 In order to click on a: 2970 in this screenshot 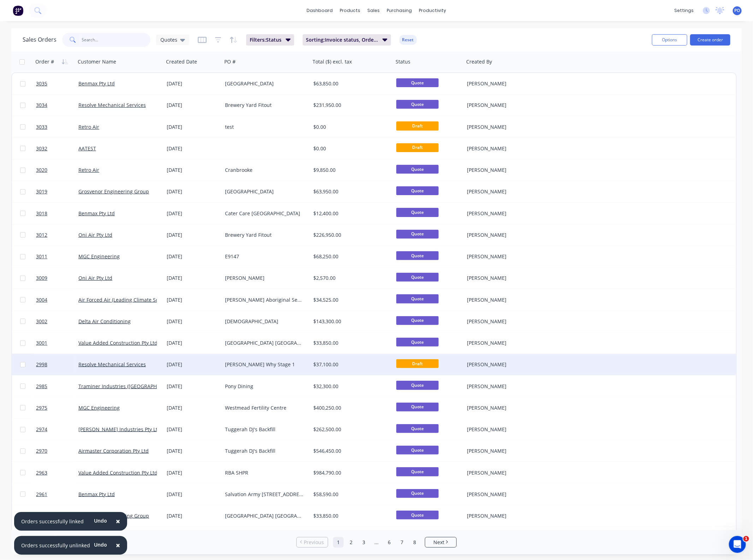, I will do `click(57, 451)`.